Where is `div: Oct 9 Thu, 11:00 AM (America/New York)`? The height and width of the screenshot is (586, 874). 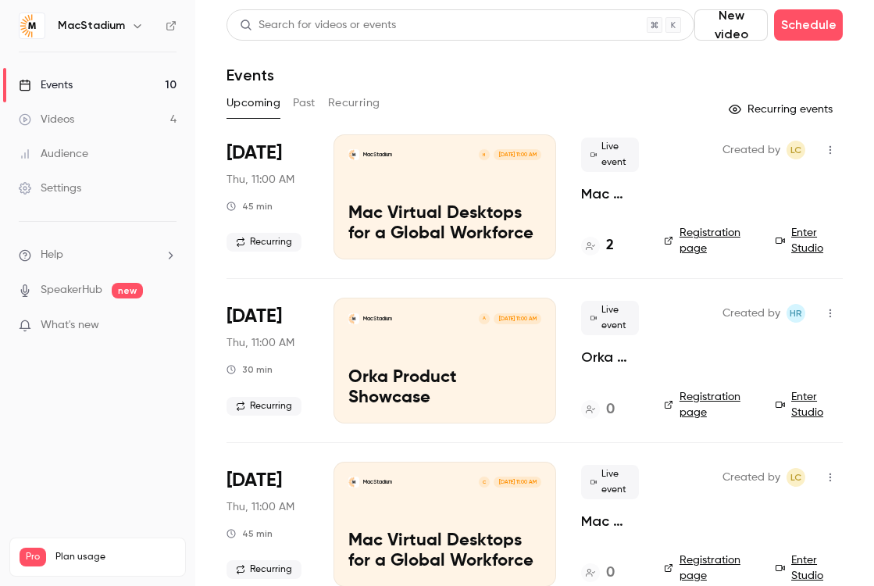 div: Oct 9 Thu, 11:00 AM (America/New York) is located at coordinates (267, 360).